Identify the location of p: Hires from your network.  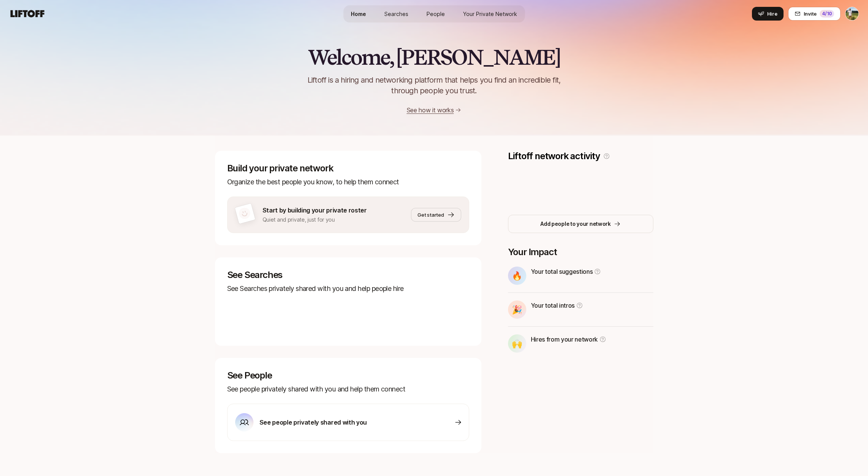
(564, 339).